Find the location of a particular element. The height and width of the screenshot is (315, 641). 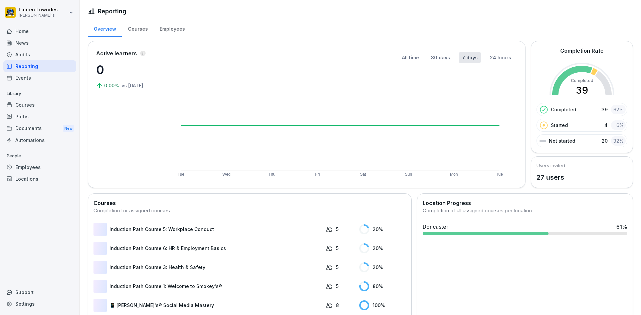

div: Doncaster is located at coordinates (435, 227).